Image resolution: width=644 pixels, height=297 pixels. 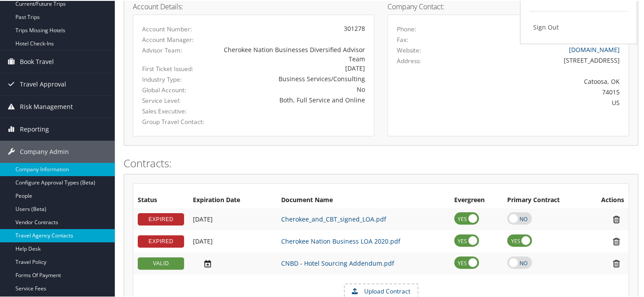 What do you see at coordinates (341, 240) in the screenshot?
I see `a: Cherokee Nation Business LOA 2020.pdf` at bounding box center [341, 240].